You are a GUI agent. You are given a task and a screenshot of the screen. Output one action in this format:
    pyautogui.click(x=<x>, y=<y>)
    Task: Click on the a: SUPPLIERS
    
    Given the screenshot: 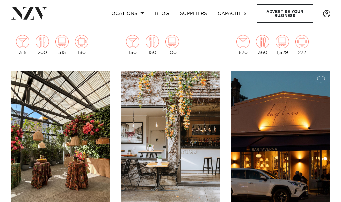 What is the action you would take?
    pyautogui.click(x=193, y=13)
    